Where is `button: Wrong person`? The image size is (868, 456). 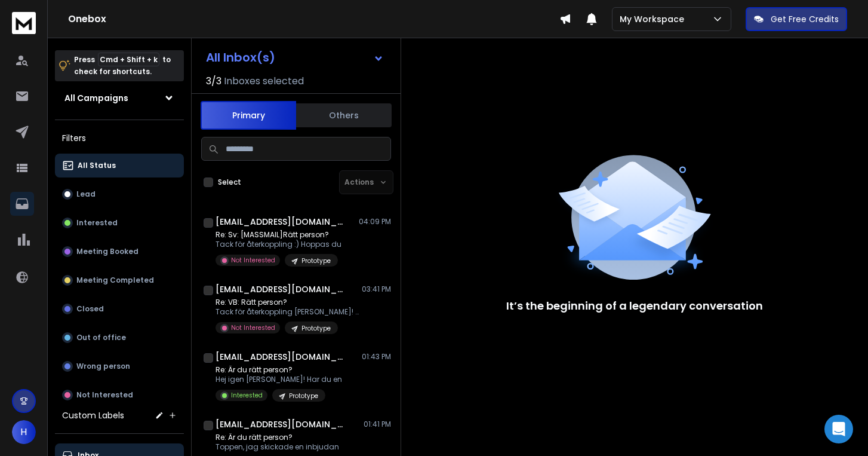 button: Wrong person is located at coordinates (120, 366).